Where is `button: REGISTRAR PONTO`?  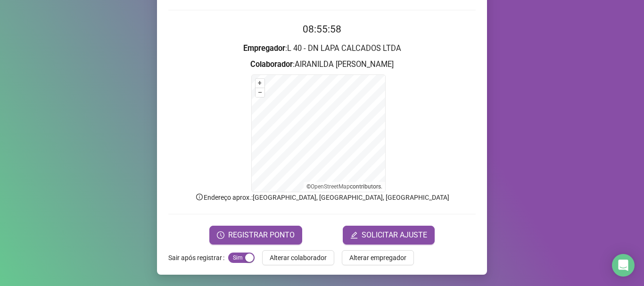
button: REGISTRAR PONTO is located at coordinates (256, 235).